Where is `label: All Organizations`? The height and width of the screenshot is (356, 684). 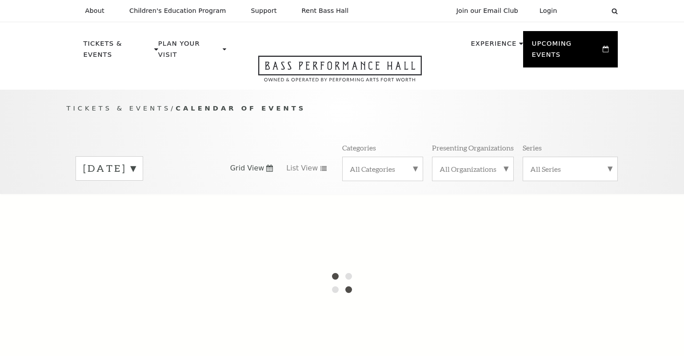
label: All Organizations is located at coordinates (473, 169).